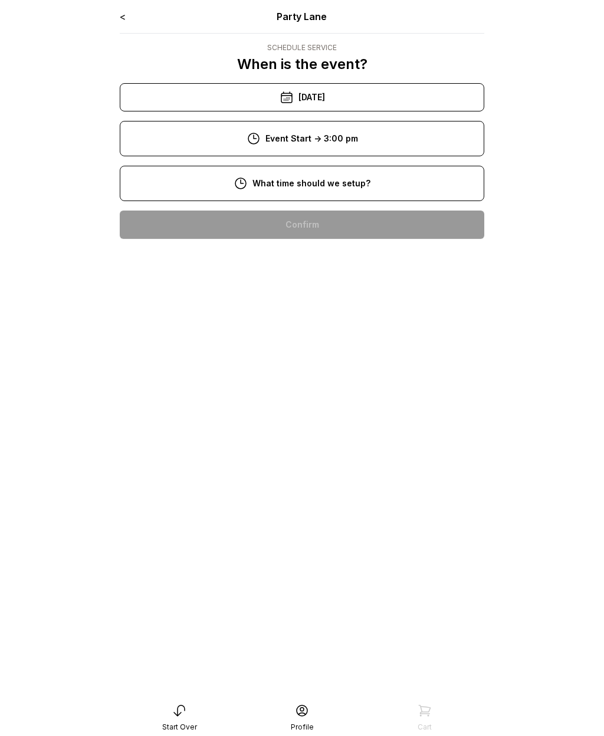 This screenshot has height=736, width=604. I want to click on p: When is the event?, so click(302, 64).